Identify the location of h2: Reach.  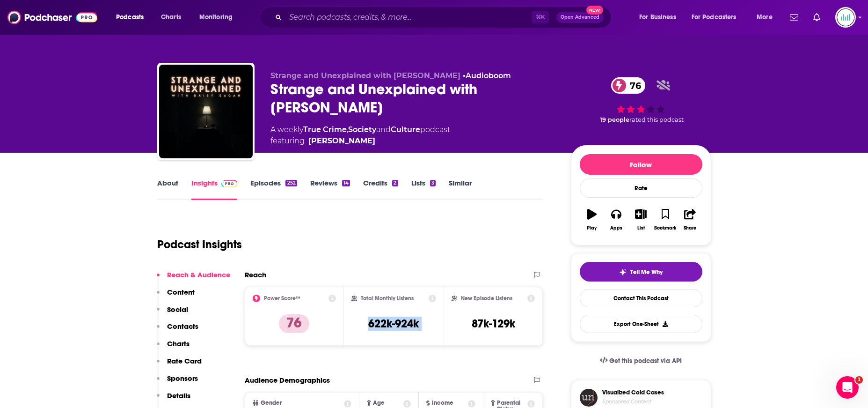
(255, 275).